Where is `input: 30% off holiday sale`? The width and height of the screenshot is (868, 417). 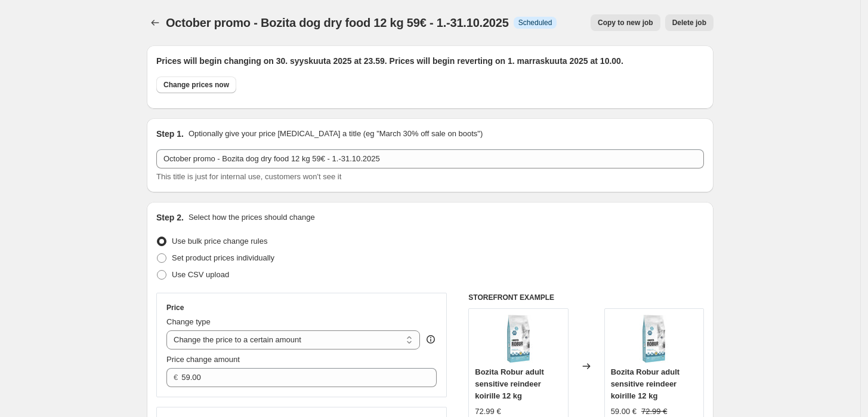
input: 30% off holiday sale is located at coordinates (430, 159).